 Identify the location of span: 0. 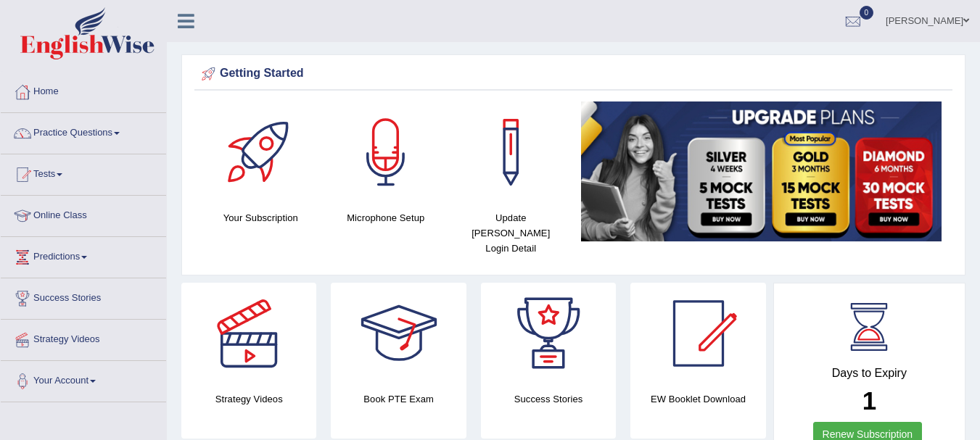
(867, 13).